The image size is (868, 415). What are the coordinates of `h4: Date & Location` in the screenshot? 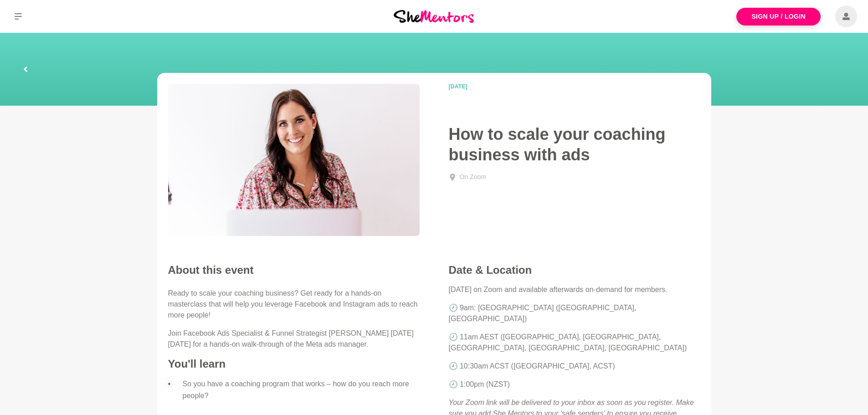 It's located at (574, 271).